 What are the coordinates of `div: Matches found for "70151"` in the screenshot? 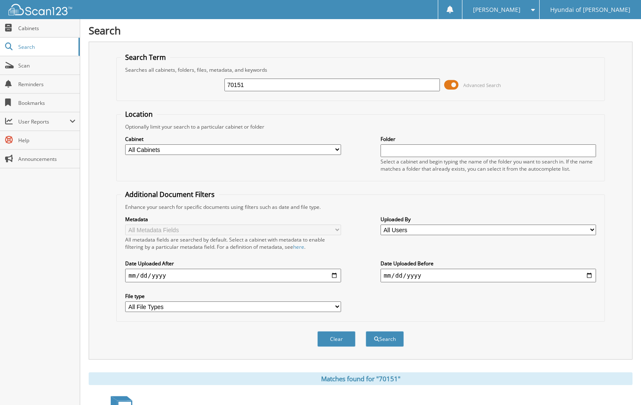 It's located at (361, 379).